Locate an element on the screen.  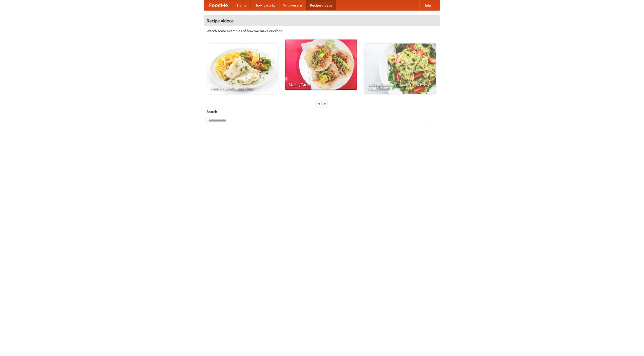
a: Making Tacos is located at coordinates (321, 65).